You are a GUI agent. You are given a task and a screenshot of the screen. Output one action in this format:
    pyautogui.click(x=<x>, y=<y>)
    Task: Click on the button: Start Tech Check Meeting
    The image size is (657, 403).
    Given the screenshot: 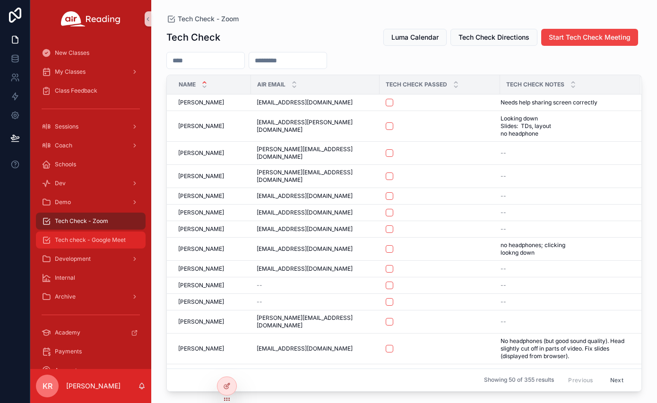 What is the action you would take?
    pyautogui.click(x=590, y=37)
    